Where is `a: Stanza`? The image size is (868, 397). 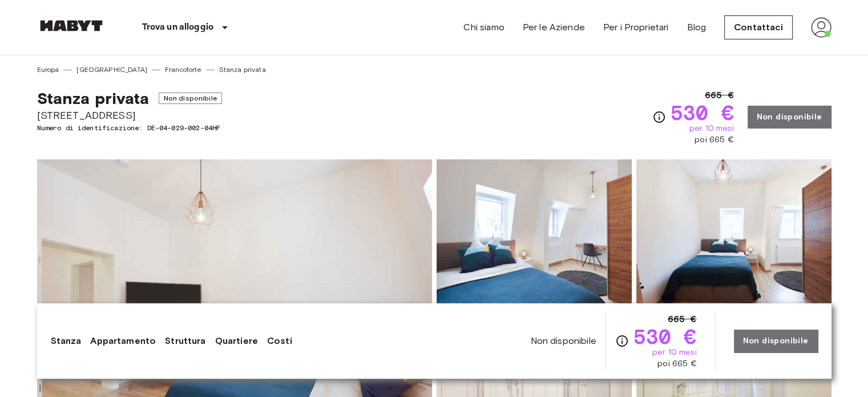 a: Stanza is located at coordinates (66, 341).